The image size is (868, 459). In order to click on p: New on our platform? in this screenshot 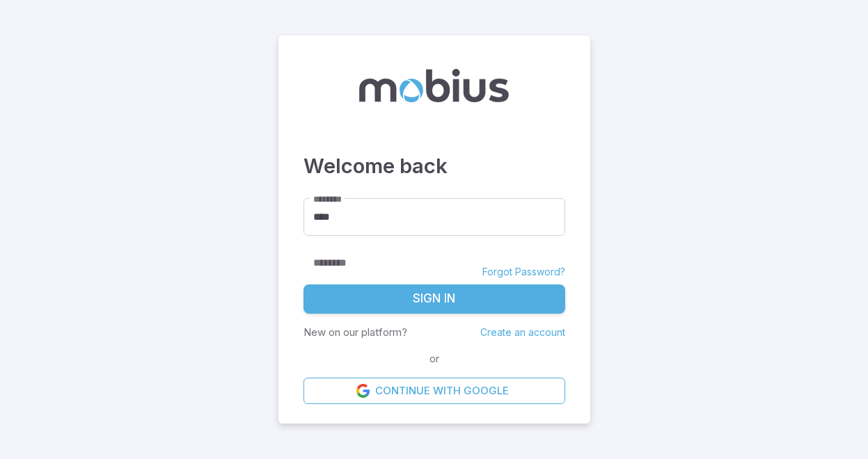, I will do `click(355, 333)`.